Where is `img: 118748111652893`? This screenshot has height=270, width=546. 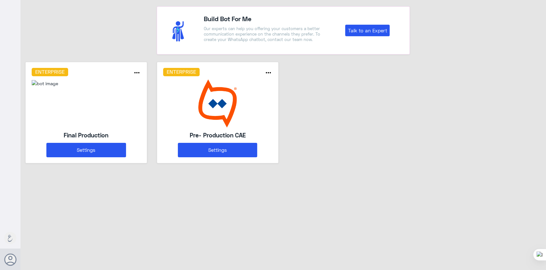
img: 118748111652893 is located at coordinates (45, 83).